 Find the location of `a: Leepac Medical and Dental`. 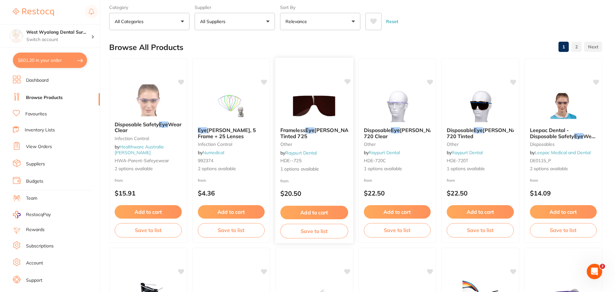

a: Leepac Medical and Dental is located at coordinates (563, 153).